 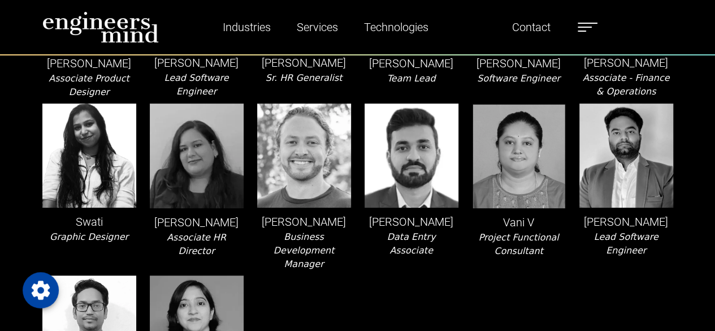 I want to click on i: Associate HR Director, so click(x=196, y=244).